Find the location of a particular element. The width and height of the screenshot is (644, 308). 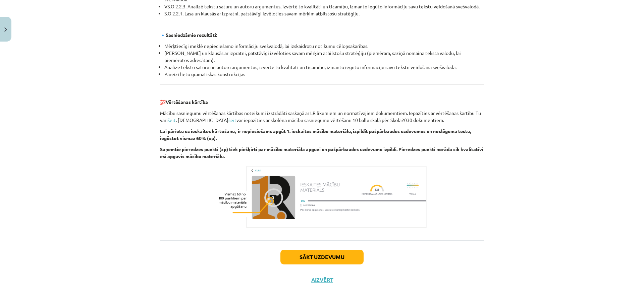

li: VS.O.2.2.3. Analizē tekstu saturu un autoru argumentus, izvērtē to kvalitāti un ticamību, izmanto... is located at coordinates (324, 7).